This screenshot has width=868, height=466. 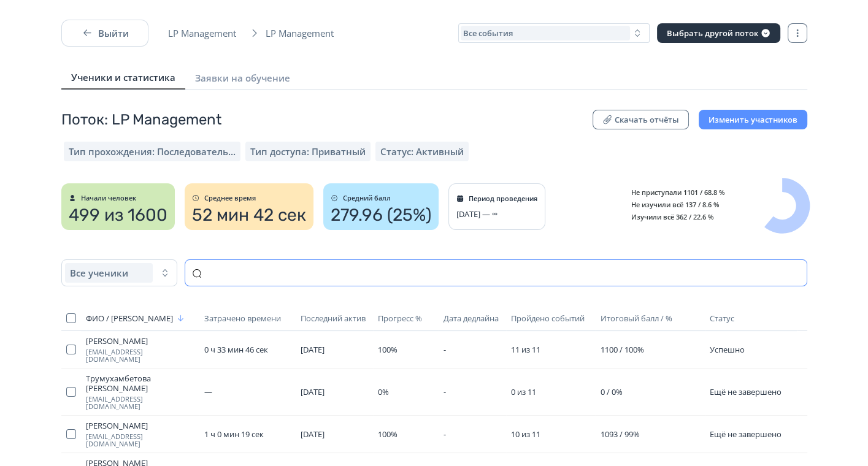 I want to click on span: 52 мин 42 сек, so click(x=249, y=215).